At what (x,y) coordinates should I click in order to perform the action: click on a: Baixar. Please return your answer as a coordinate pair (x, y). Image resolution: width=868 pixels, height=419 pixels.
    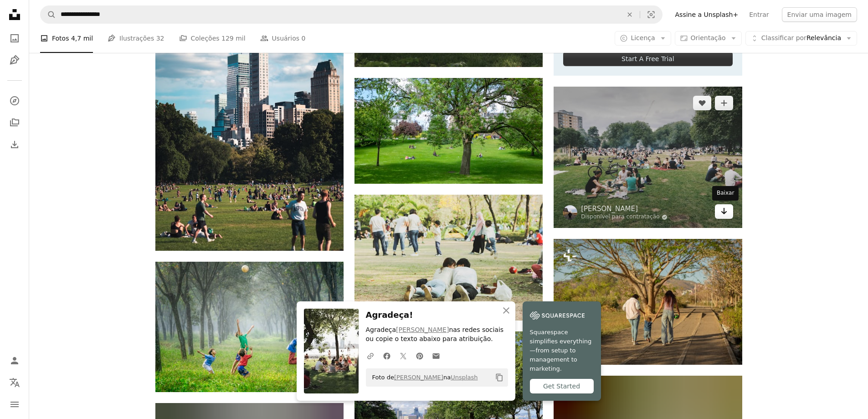
    Looking at the image, I should click on (724, 211).